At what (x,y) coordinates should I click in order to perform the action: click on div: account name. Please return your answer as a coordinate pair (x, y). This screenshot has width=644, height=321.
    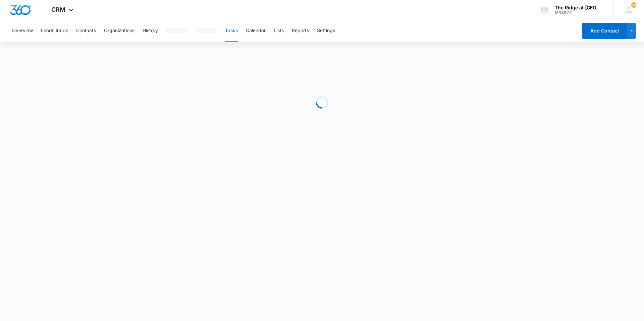
    Looking at the image, I should click on (579, 8).